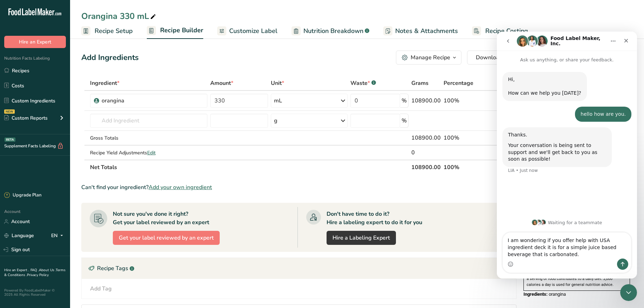  I want to click on div: Waiting for a teammate, so click(70, 191).